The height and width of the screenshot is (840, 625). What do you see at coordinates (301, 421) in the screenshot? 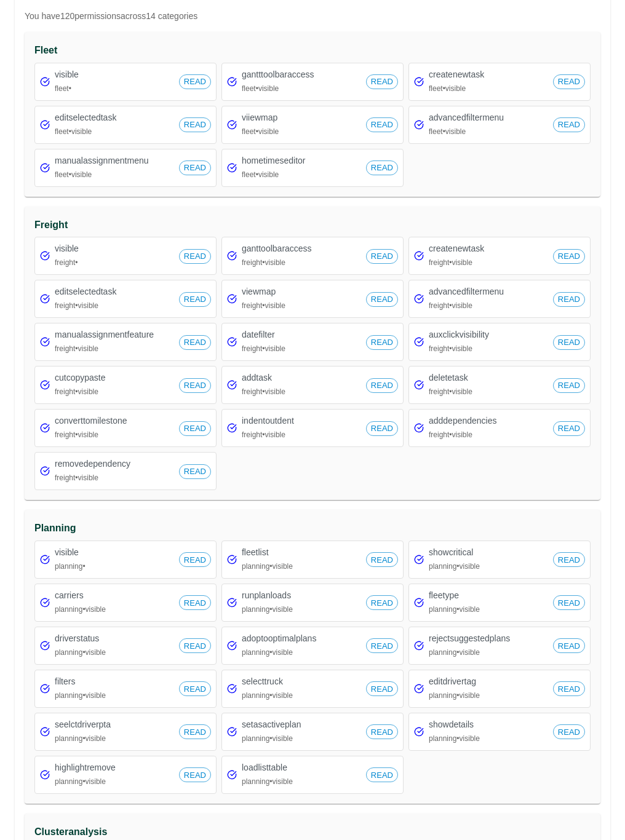
I see `p: indentoutdent` at bounding box center [301, 421].